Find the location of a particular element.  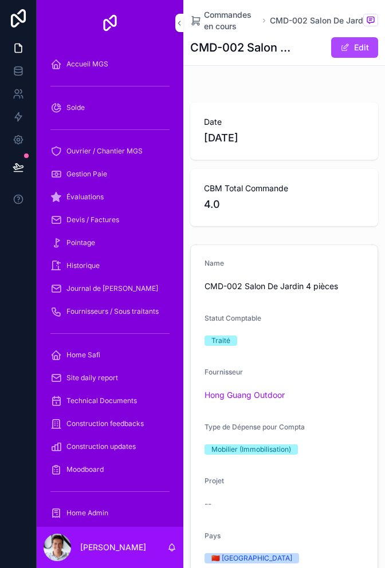

a: Pointage is located at coordinates (110, 243).